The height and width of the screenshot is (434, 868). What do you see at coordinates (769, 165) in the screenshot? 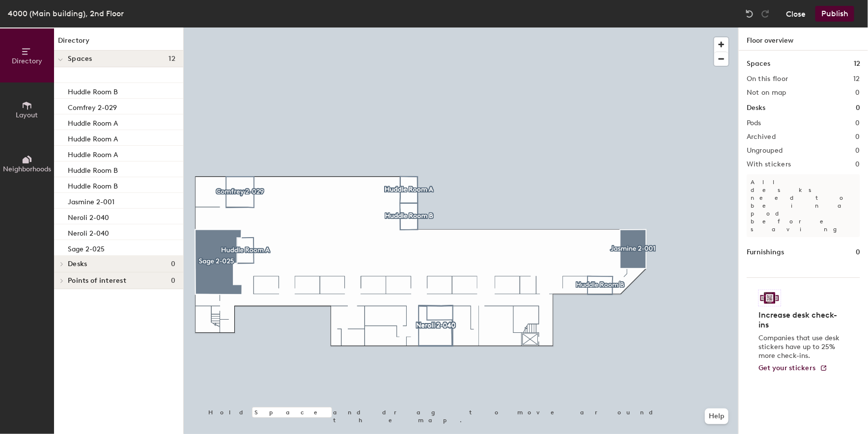
I see `h2: With stickers` at bounding box center [769, 165].